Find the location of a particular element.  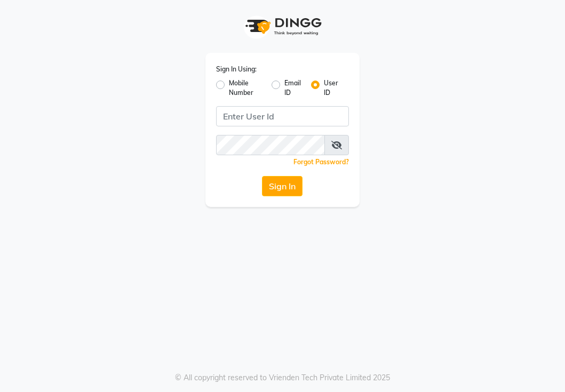

a: Forgot Password? is located at coordinates (322, 162).